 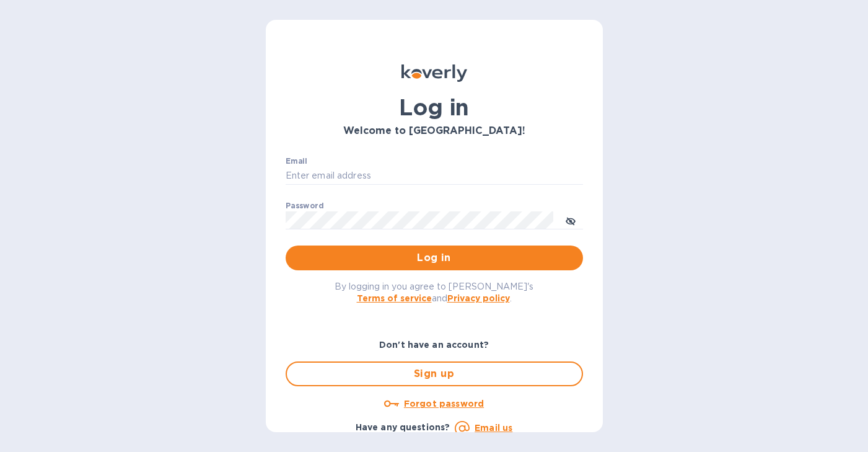 What do you see at coordinates (444, 404) in the screenshot?
I see `u: Forgot password` at bounding box center [444, 404].